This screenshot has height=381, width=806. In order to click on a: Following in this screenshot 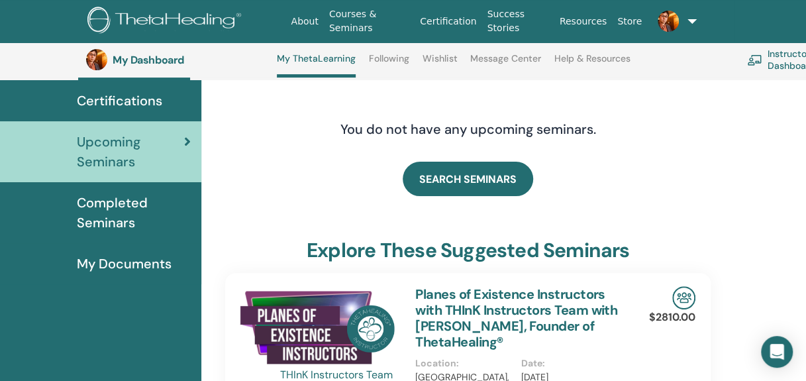, I will do `click(389, 64)`.